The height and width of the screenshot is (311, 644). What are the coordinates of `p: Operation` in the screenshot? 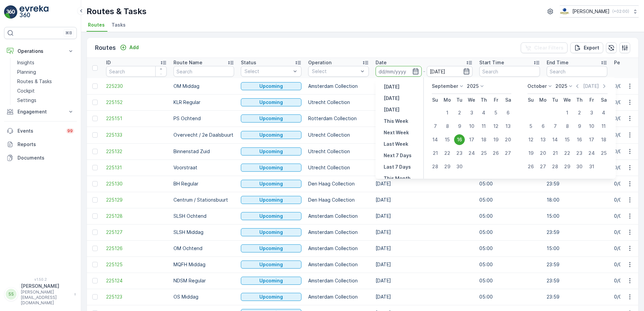 It's located at (320, 63).